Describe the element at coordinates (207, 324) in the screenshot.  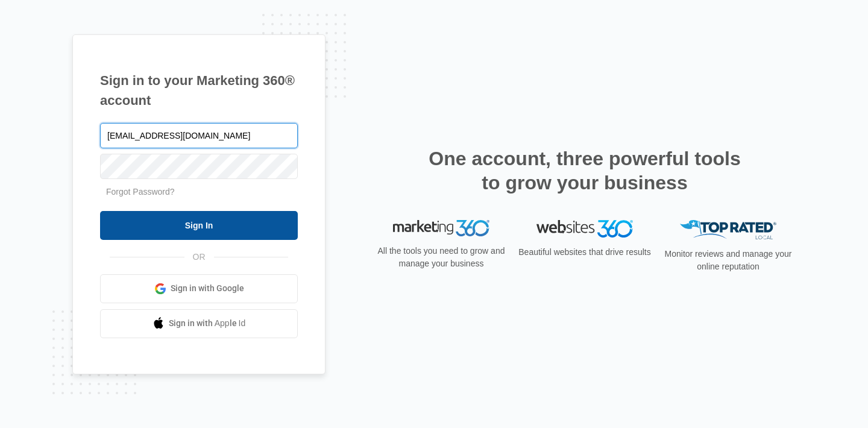
I see `span: Sign in with Apple Id` at that location.